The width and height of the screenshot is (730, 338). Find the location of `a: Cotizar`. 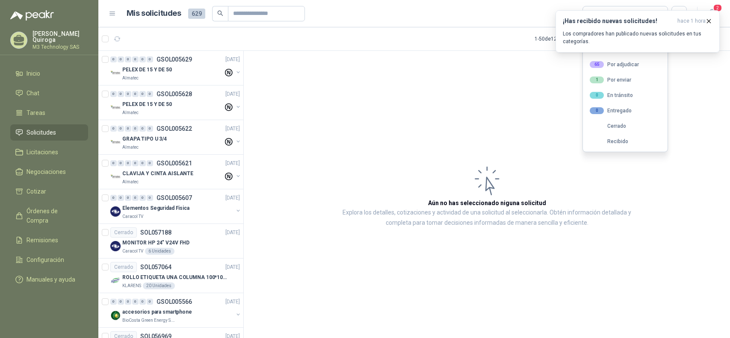

a: Cotizar is located at coordinates (49, 192).